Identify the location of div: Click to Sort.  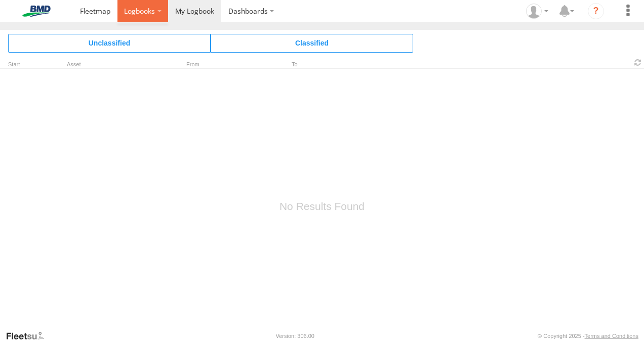
(23, 64).